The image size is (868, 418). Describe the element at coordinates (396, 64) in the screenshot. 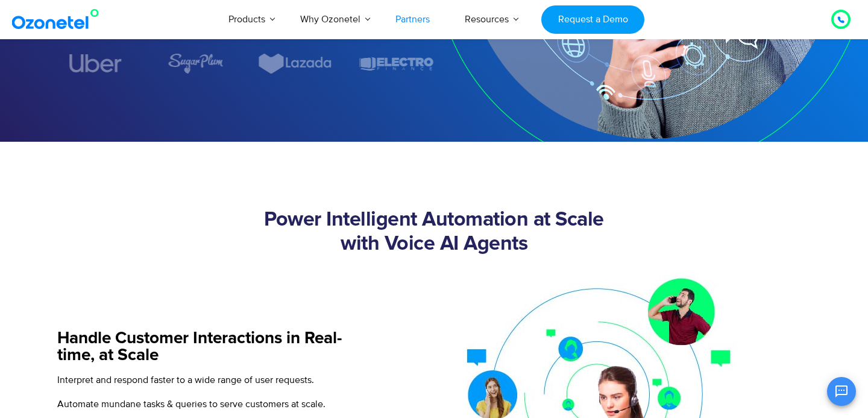

I see `div: 7 / 7` at that location.